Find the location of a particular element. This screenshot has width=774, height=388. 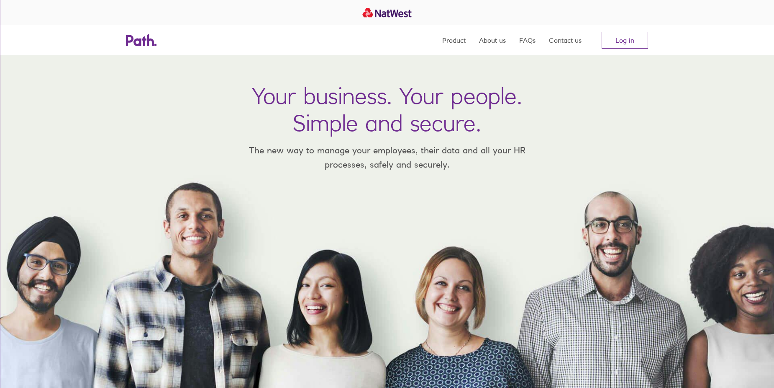

a: FAQs is located at coordinates (527, 40).